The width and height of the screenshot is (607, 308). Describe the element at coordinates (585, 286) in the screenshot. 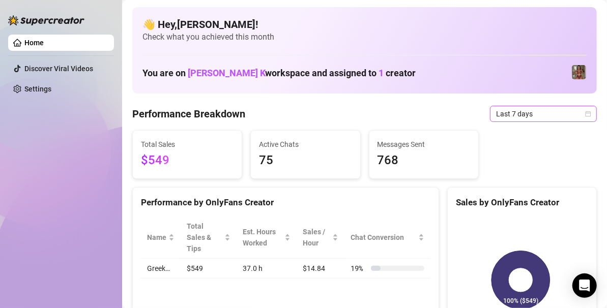

I see `div: Open Intercom Messenger` at that location.